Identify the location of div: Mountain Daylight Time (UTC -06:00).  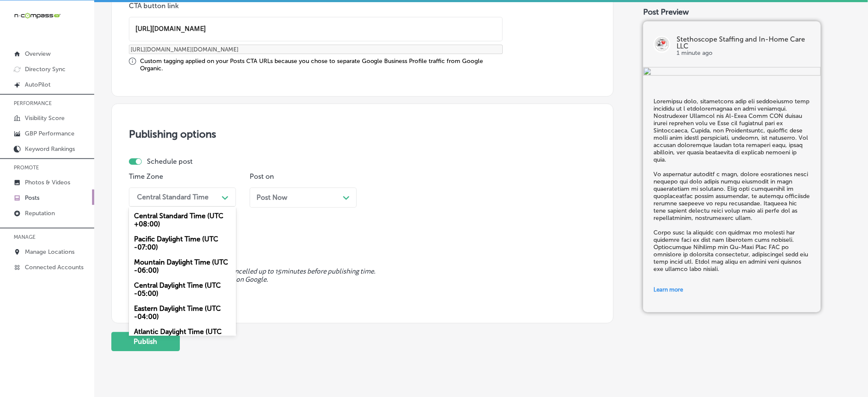
(183, 266).